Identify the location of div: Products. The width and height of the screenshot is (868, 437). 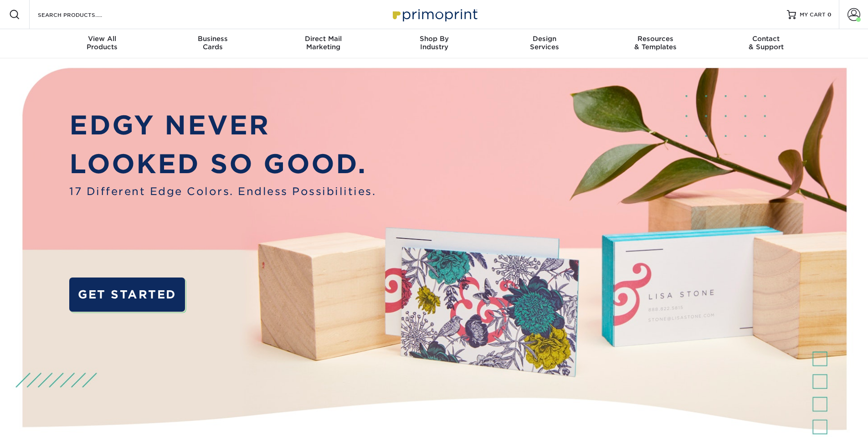
(102, 43).